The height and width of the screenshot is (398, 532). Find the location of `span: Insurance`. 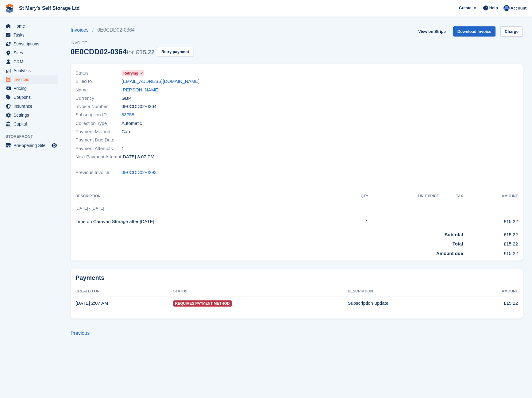

span: Insurance is located at coordinates (32, 106).